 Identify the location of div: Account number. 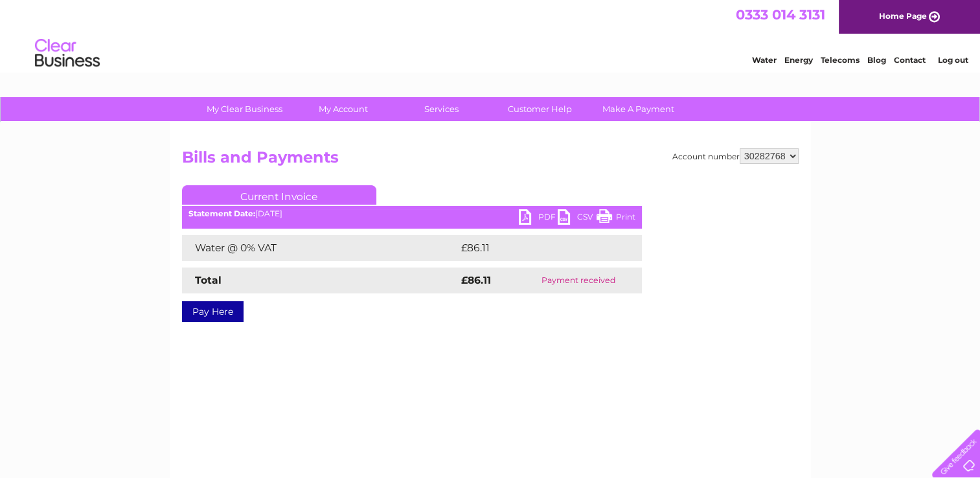
(735, 156).